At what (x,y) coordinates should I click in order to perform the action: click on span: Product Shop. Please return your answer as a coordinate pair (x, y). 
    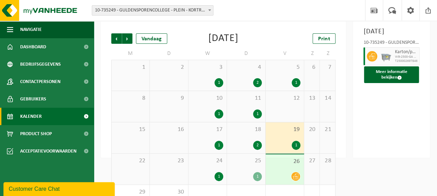
    Looking at the image, I should click on (36, 134).